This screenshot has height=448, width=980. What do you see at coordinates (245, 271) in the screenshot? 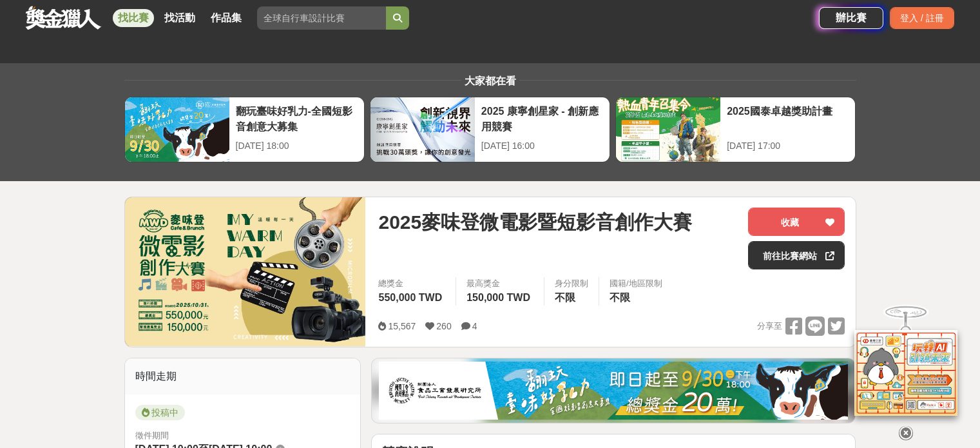
I see `img: Cover Image` at bounding box center [245, 271].